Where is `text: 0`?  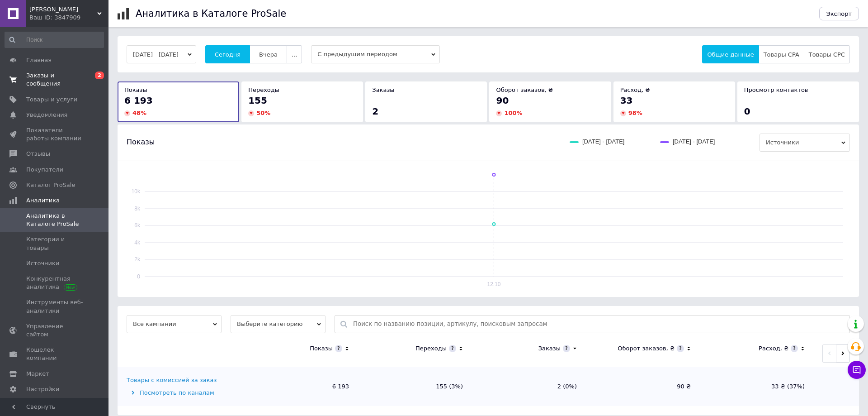
text: 0 is located at coordinates (139, 276).